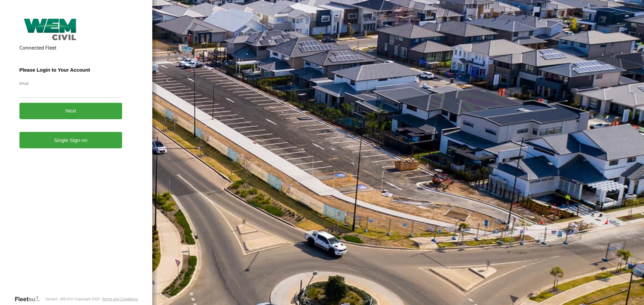  Describe the element at coordinates (71, 140) in the screenshot. I see `a: Single Sign-on` at that location.